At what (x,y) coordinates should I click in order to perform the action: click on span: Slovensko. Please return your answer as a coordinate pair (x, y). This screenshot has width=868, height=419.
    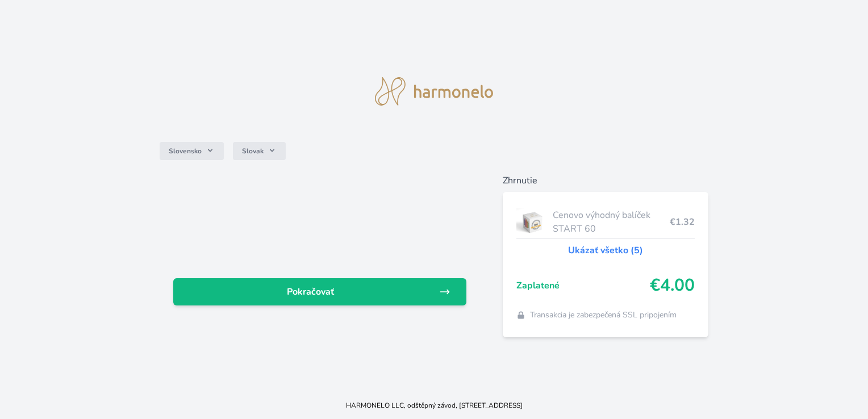
    Looking at the image, I should click on (185, 151).